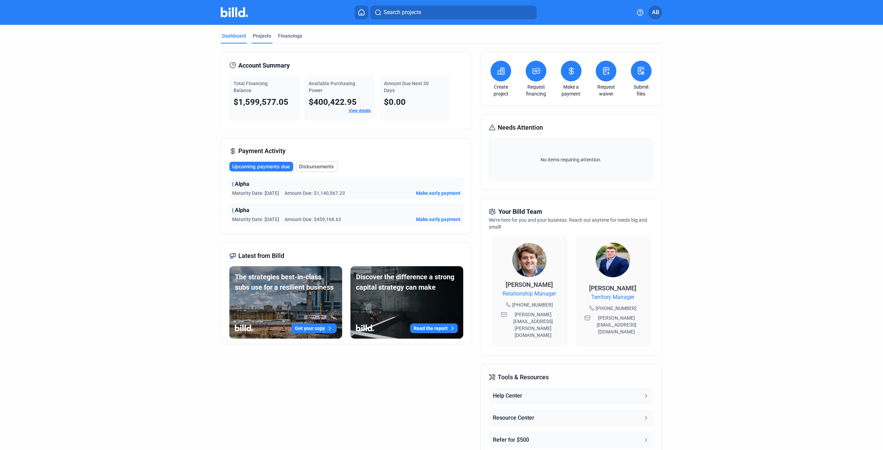 This screenshot has width=883, height=450. What do you see at coordinates (514, 418) in the screenshot?
I see `div: Resource Center` at bounding box center [514, 418].